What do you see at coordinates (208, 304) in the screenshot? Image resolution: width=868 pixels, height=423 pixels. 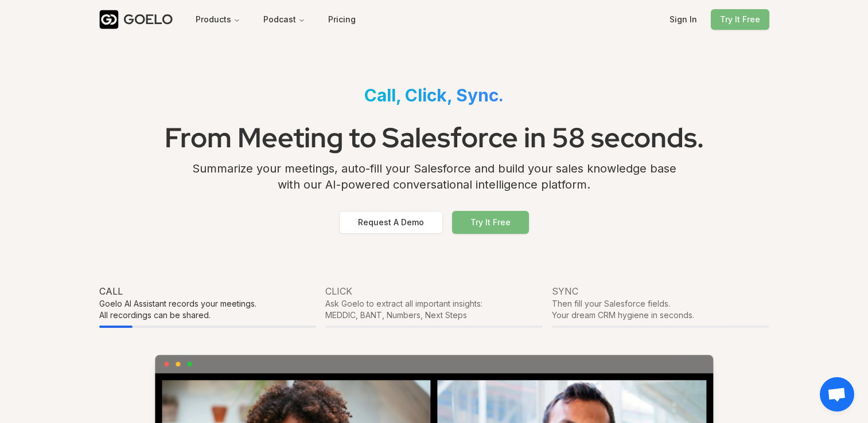 I see `div: Goelo AI Assistant records your meetings.` at bounding box center [208, 304].